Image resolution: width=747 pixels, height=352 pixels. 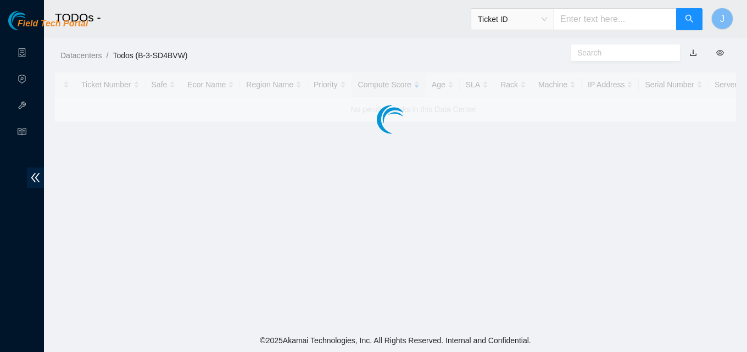 I want to click on span: Field Tech Portal, so click(x=53, y=24).